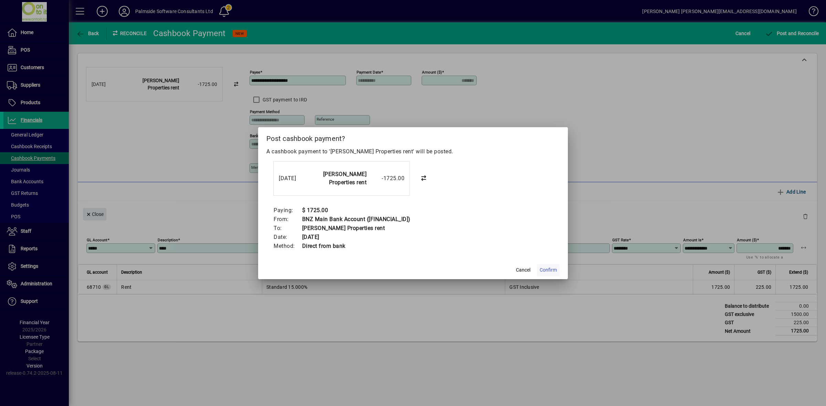 The width and height of the screenshot is (826, 406). Describe the element at coordinates (523, 270) in the screenshot. I see `span: Cancel` at that location.